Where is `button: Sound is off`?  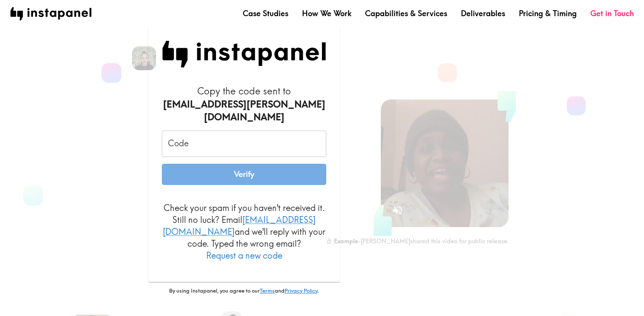
button: Sound is off is located at coordinates (398, 210).